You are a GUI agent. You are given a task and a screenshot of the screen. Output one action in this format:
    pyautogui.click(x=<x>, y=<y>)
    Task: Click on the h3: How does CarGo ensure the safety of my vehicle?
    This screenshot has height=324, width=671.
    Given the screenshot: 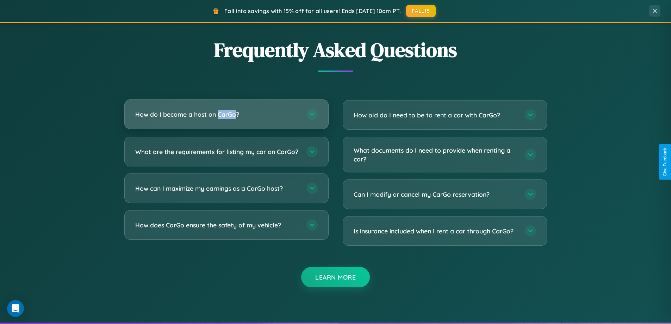 What is the action you would take?
    pyautogui.click(x=217, y=225)
    